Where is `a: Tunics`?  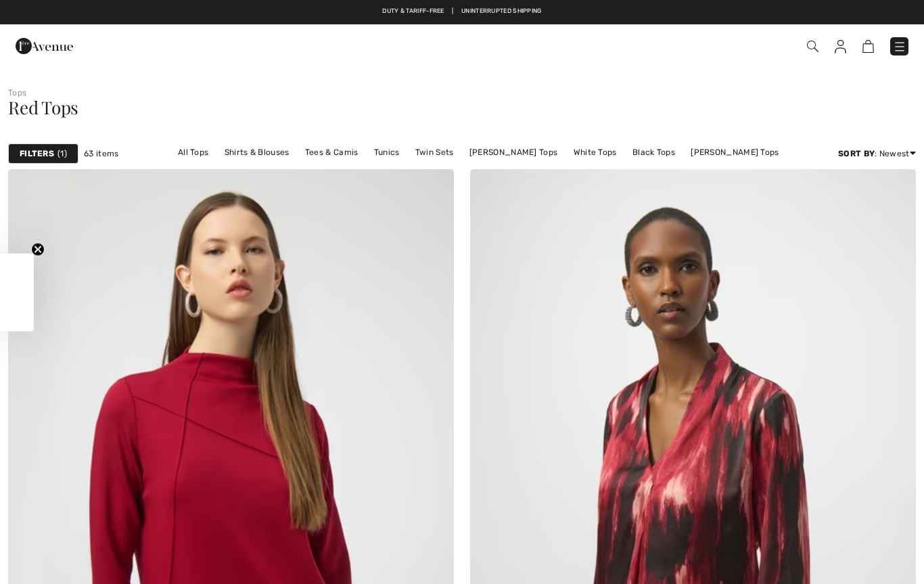 a: Tunics is located at coordinates (387, 153).